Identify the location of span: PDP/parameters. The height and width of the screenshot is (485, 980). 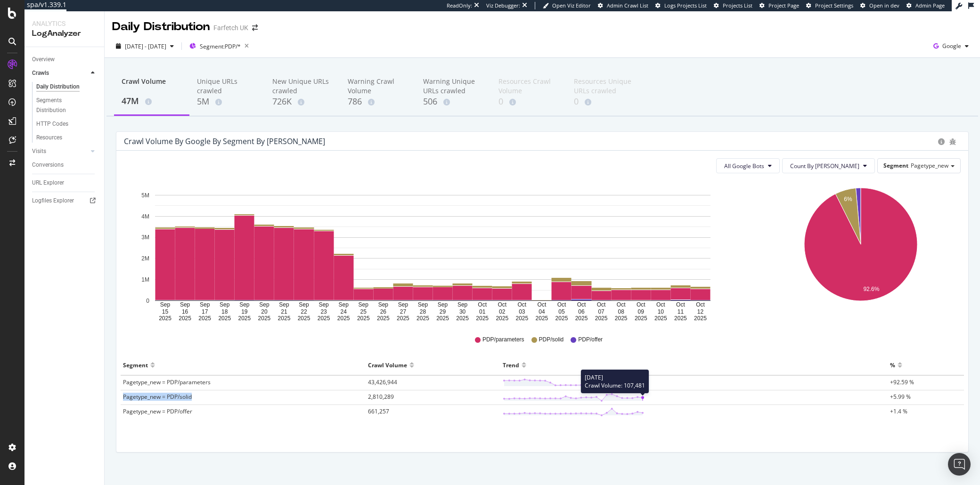
(504, 339).